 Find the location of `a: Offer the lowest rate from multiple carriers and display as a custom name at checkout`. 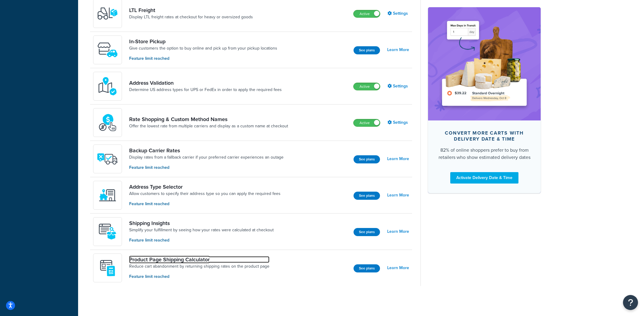

a: Offer the lowest rate from multiple carriers and display as a custom name at checkout is located at coordinates (209, 126).